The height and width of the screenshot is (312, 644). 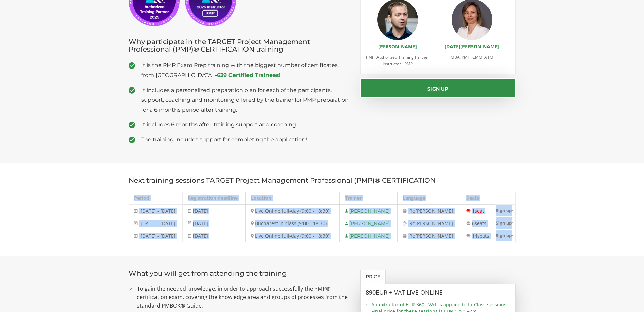 What do you see at coordinates (246, 100) in the screenshot?
I see `span: It includes a personalized preparation plan for each of the participants, support, coaching and m...` at bounding box center [246, 100].